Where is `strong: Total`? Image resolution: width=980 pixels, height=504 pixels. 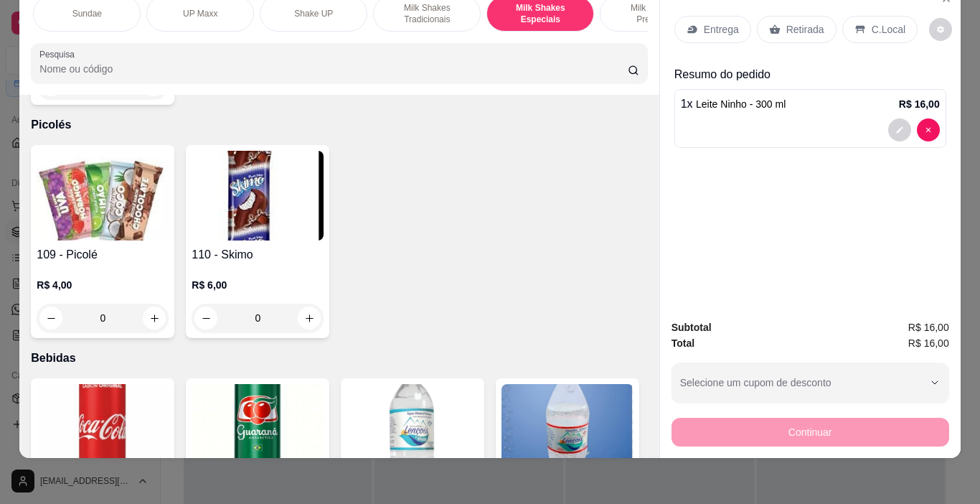 strong: Total is located at coordinates (684, 343).